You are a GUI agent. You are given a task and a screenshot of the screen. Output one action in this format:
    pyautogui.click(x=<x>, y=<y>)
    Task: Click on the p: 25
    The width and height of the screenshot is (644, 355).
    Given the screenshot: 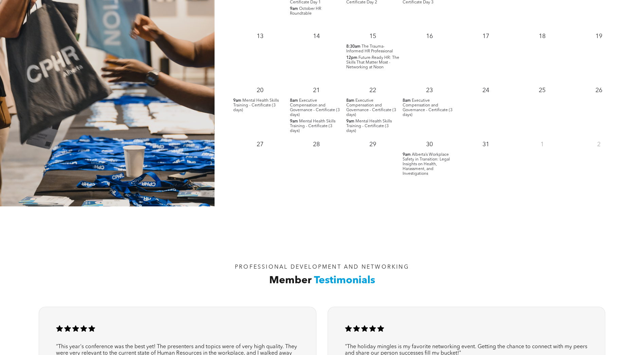 What is the action you would take?
    pyautogui.click(x=542, y=90)
    